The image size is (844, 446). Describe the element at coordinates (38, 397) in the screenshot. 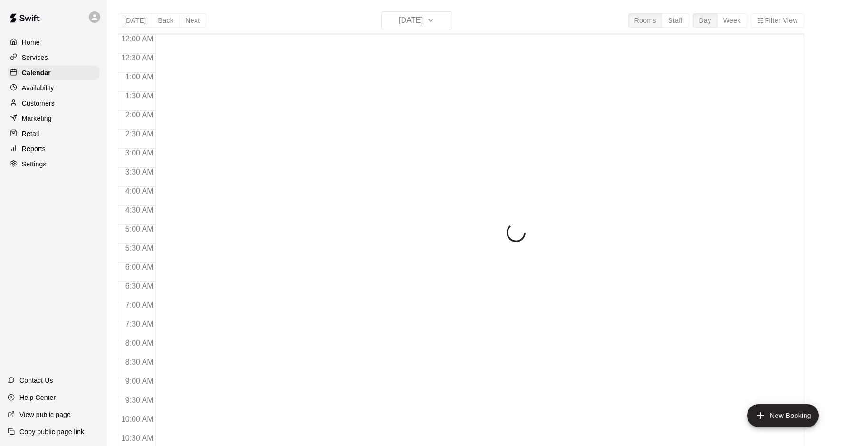

I see `p: Help Center` at that location.